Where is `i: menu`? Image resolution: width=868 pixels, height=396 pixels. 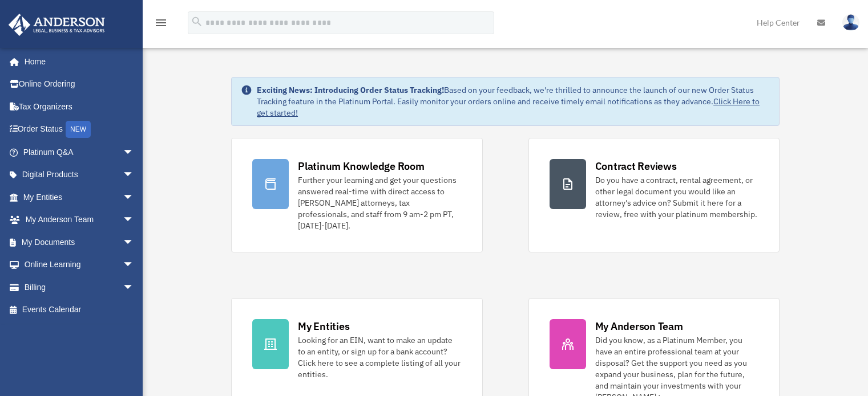 i: menu is located at coordinates (161, 23).